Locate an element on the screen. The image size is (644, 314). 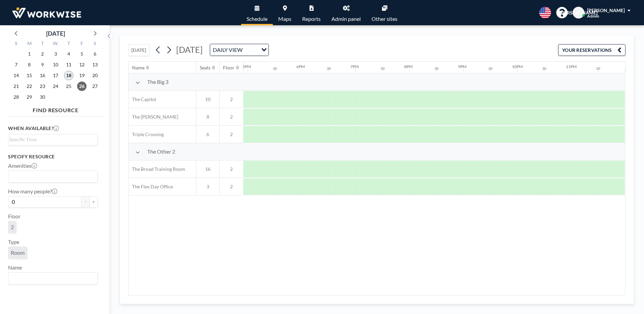
label: Name is located at coordinates (15, 268).